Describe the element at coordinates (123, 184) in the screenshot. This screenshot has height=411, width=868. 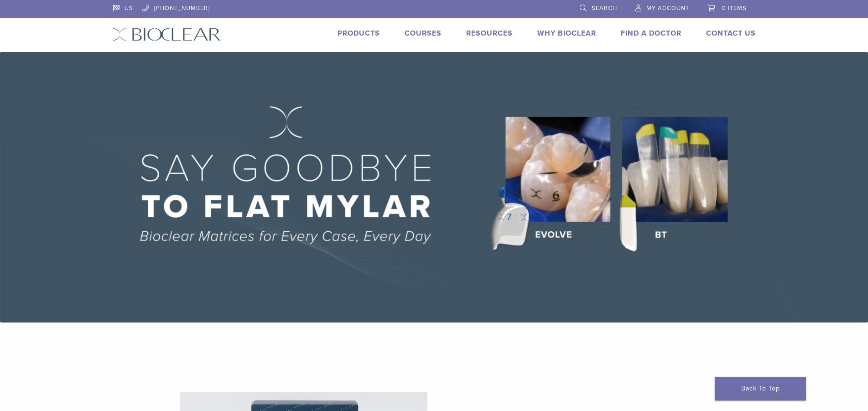
I see `strong: Get A Free* HeatSync Mini when you register for any 2026 Black Triangle (BT) Course!` at that location.